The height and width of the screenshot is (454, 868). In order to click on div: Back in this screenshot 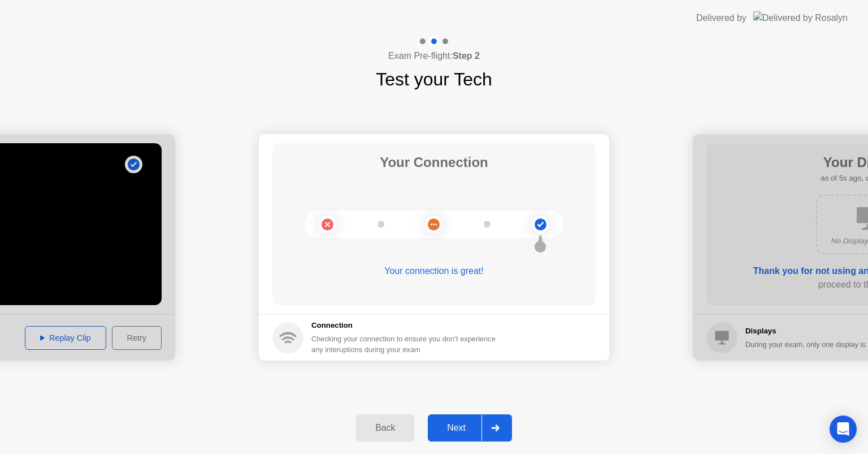, I will do `click(385, 427)`.